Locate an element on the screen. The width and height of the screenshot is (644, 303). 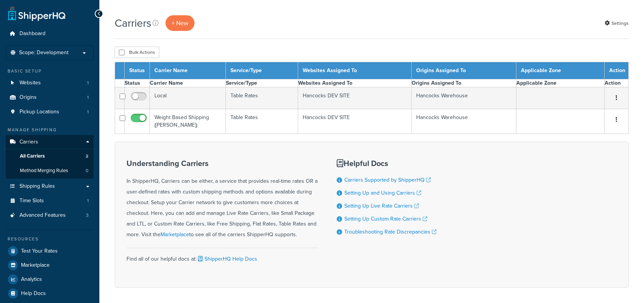
span: Help Docs is located at coordinates (33, 294).